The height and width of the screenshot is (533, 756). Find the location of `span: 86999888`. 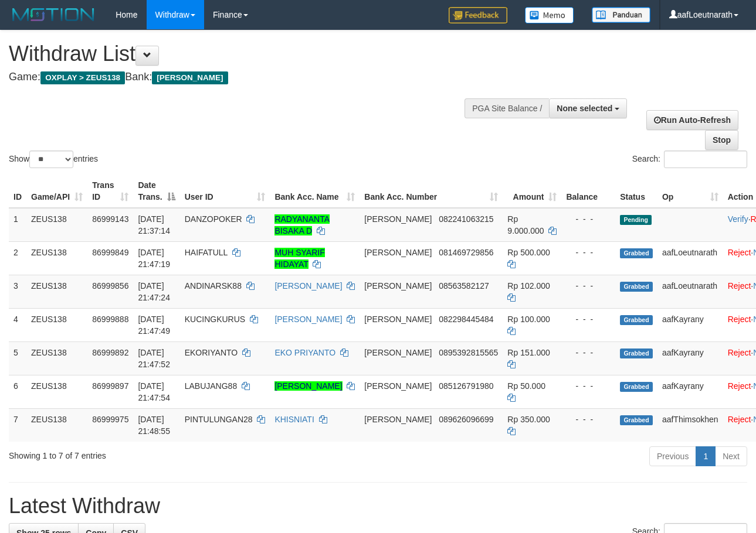

span: 86999888 is located at coordinates (110, 320).